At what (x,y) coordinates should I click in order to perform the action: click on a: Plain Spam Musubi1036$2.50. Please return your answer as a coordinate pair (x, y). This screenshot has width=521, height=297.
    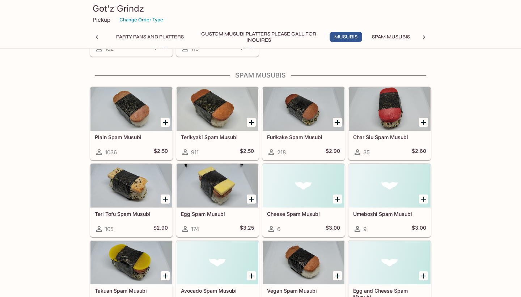
    Looking at the image, I should click on (131, 123).